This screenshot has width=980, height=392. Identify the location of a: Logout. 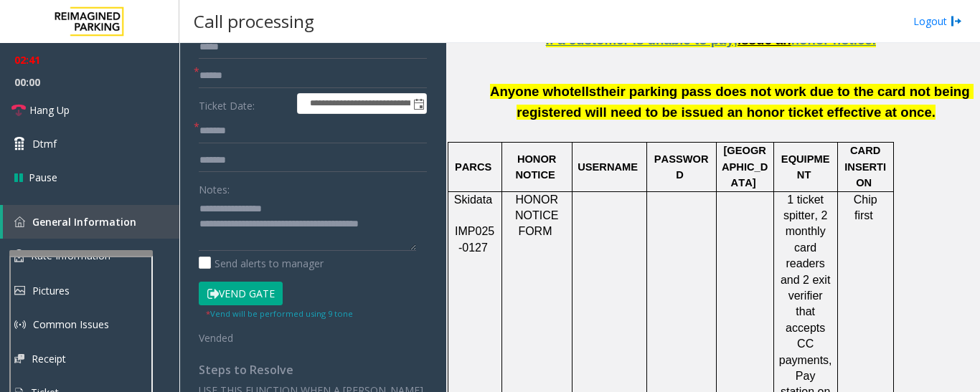
(938, 21).